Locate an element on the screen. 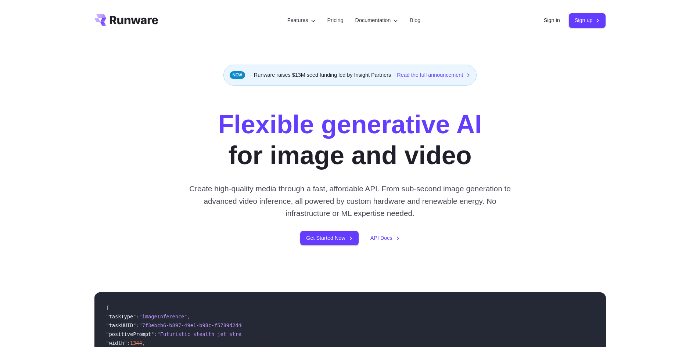  span: "taskUUID" is located at coordinates (121, 325).